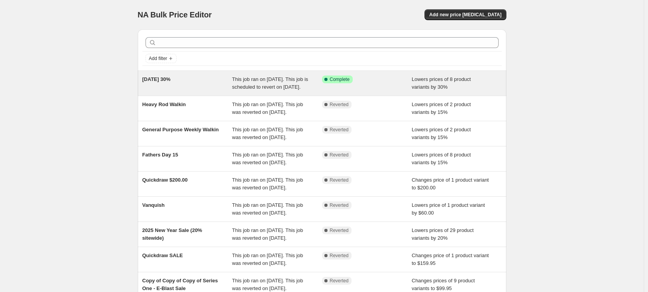 The height and width of the screenshot is (292, 648). I want to click on span: Quickdraw $200.00, so click(165, 180).